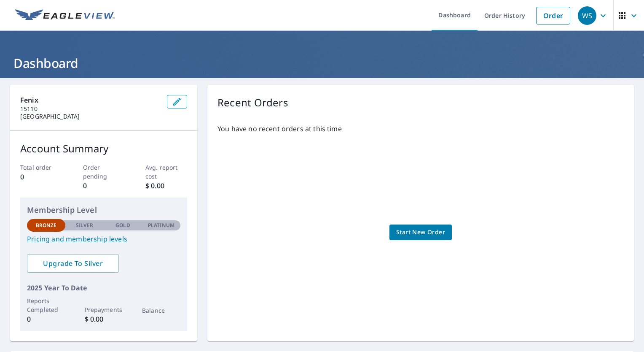 The height and width of the screenshot is (352, 644). What do you see at coordinates (91, 100) in the screenshot?
I see `p: Fenix` at bounding box center [91, 100].